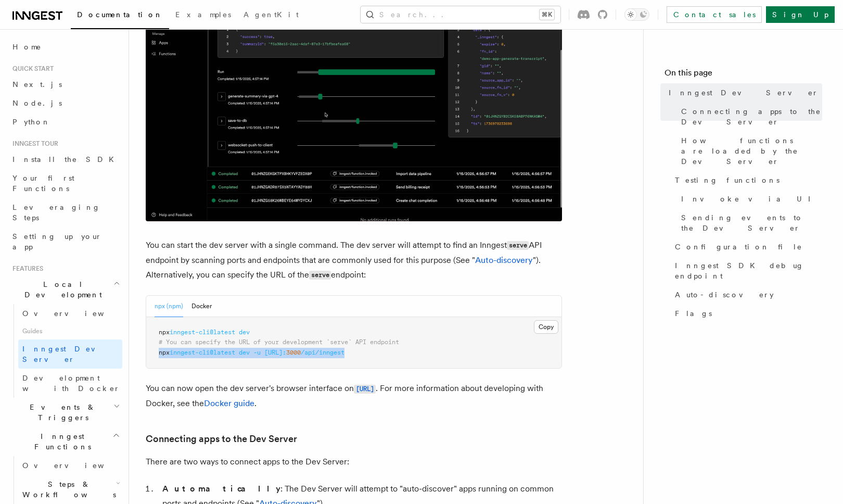 The height and width of the screenshot is (504, 843). I want to click on a: Examples, so click(203, 15).